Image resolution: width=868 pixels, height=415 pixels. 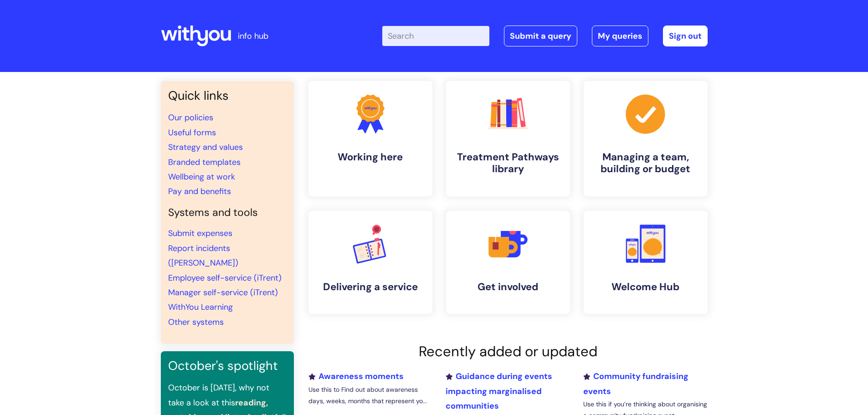 I want to click on a: Our policies, so click(x=191, y=117).